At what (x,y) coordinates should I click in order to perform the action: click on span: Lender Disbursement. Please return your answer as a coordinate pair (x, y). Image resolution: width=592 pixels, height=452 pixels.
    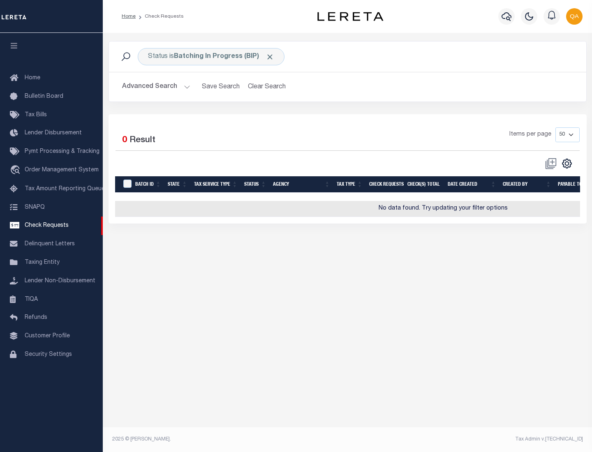
    Looking at the image, I should click on (53, 133).